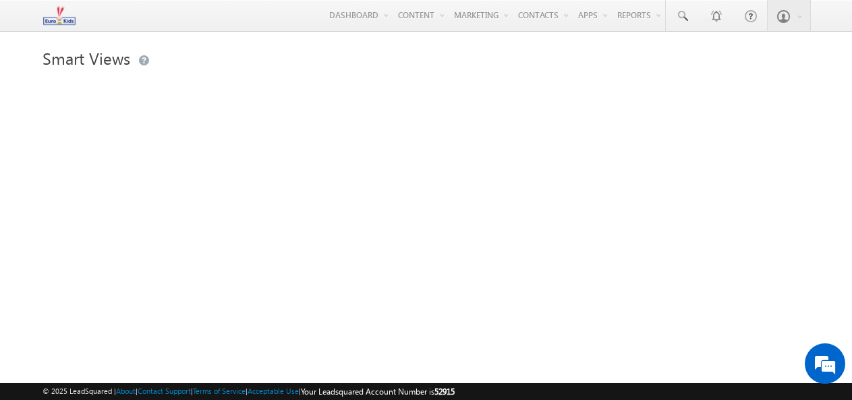 The image size is (852, 400). I want to click on span: Smart Views, so click(86, 58).